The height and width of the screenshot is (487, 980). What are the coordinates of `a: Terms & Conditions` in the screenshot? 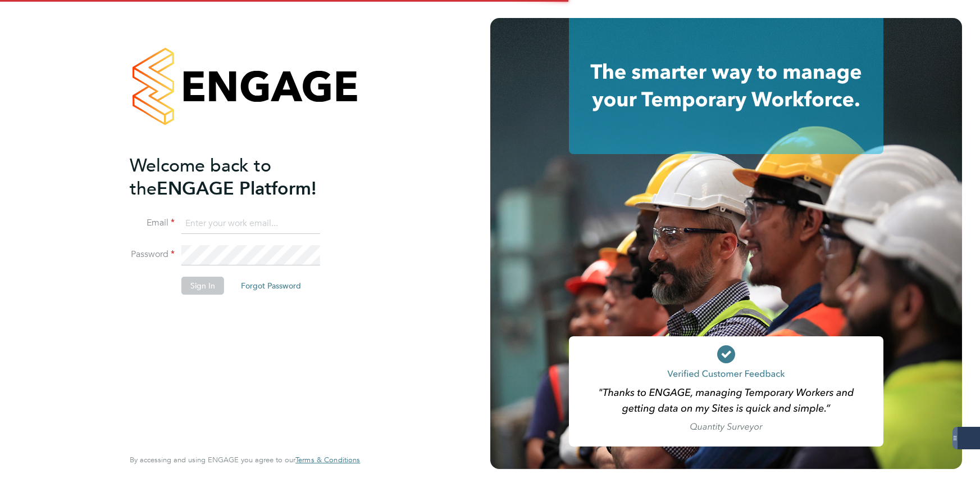 It's located at (328, 460).